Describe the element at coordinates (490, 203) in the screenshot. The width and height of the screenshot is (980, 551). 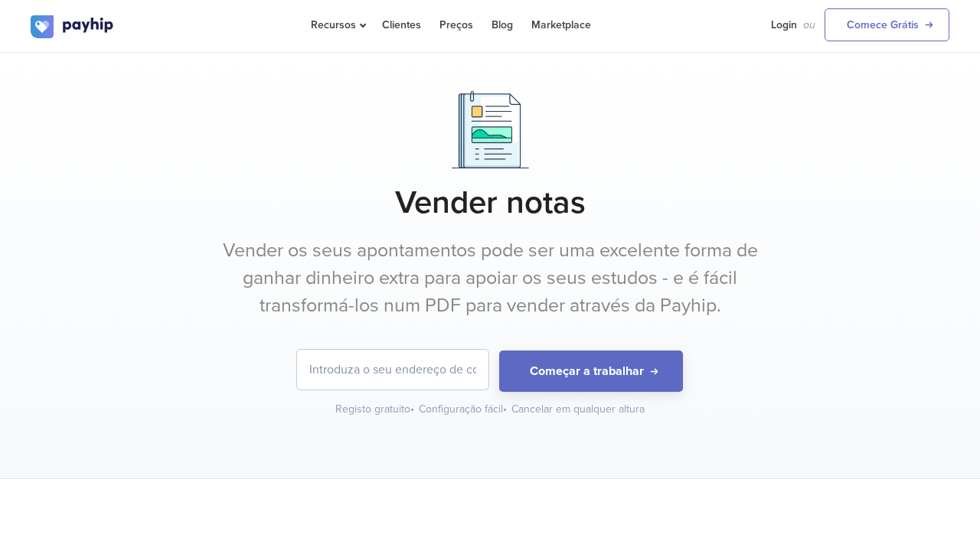
I see `h1: Vender notas` at that location.